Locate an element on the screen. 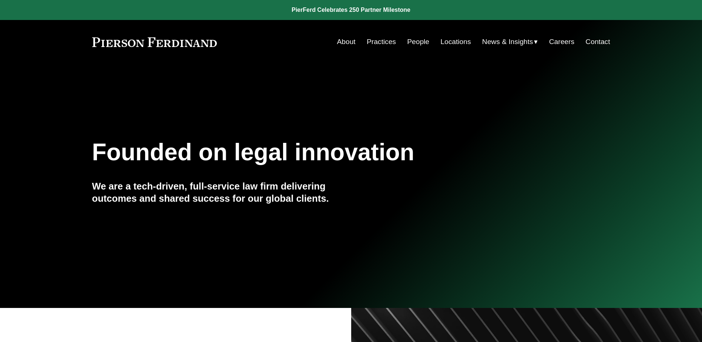 This screenshot has height=342, width=702. a: Locations is located at coordinates (456, 42).